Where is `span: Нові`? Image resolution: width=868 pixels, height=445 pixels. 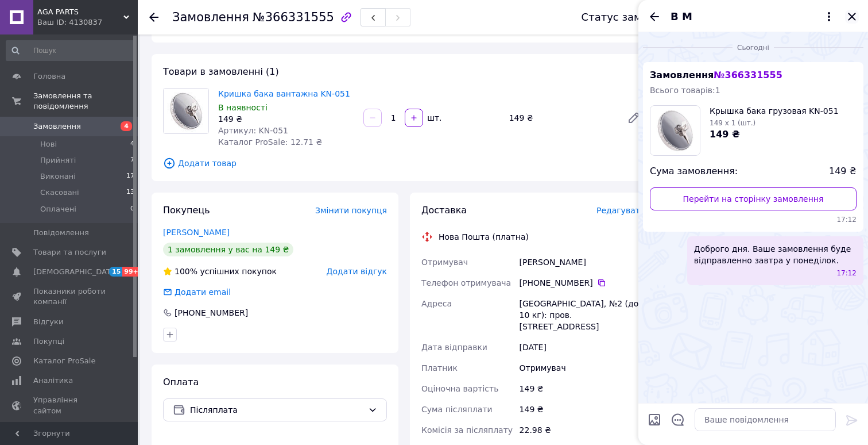
span: Нові is located at coordinates (48, 144).